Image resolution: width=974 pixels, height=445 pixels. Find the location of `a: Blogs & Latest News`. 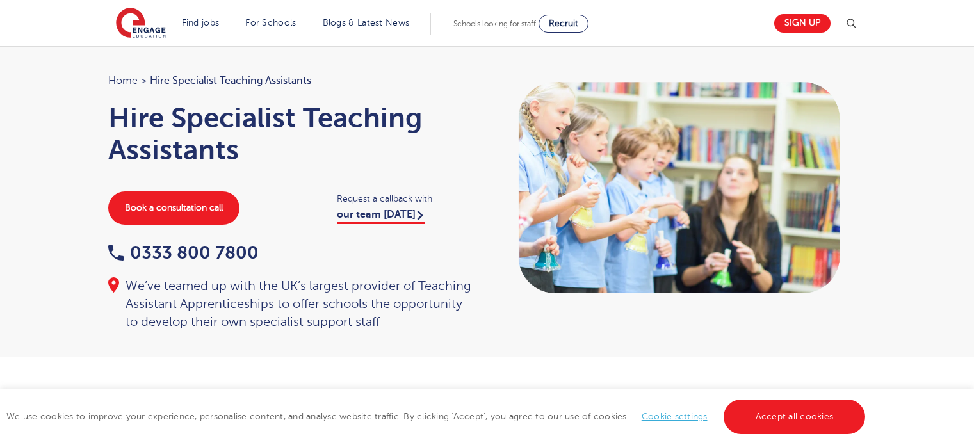

a: Blogs & Latest News is located at coordinates (366, 22).